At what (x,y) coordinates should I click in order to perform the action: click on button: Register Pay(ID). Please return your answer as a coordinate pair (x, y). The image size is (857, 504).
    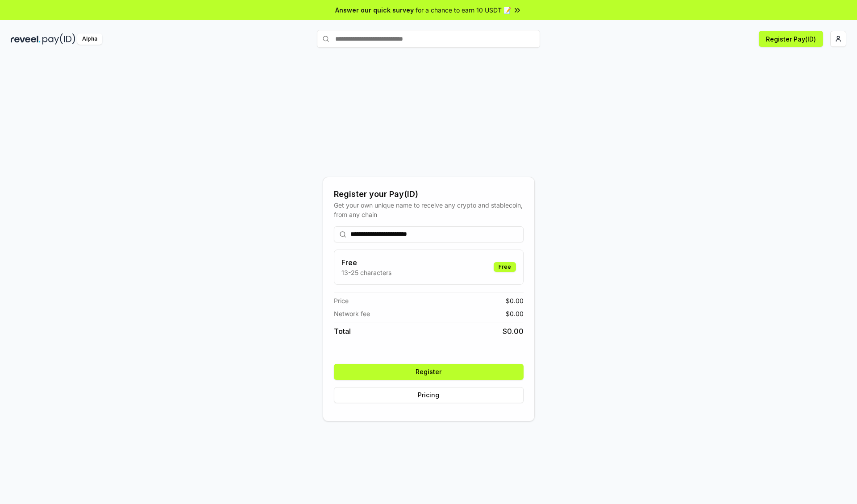
    Looking at the image, I should click on (791, 39).